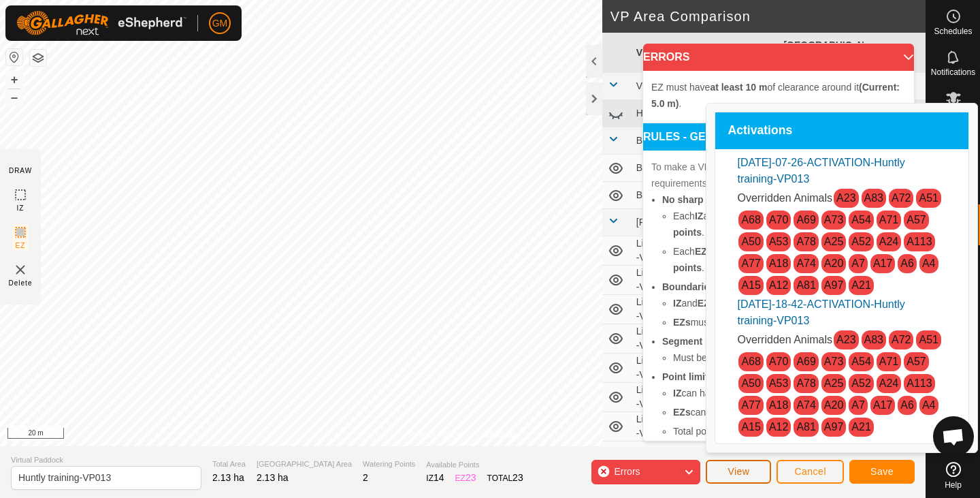 This screenshot has height=498, width=980. Describe the element at coordinates (220, 23) in the screenshot. I see `span: GM` at that location.